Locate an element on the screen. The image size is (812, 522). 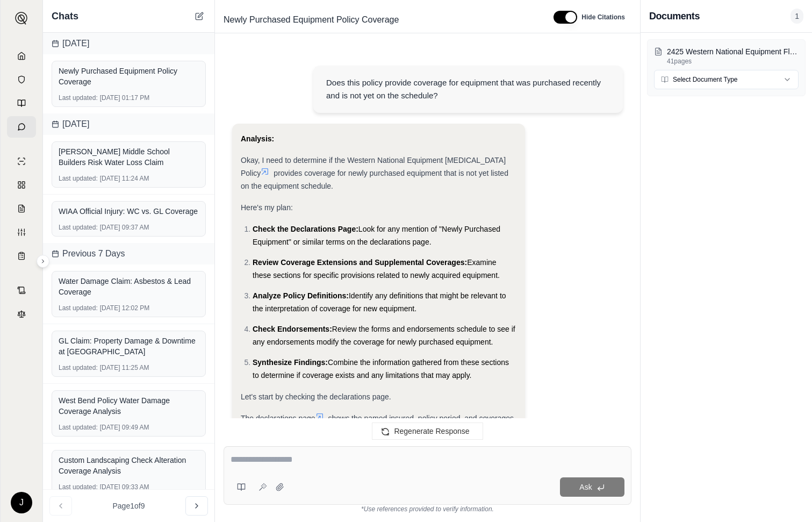
div: Previous 7 Days is located at coordinates (128, 254).